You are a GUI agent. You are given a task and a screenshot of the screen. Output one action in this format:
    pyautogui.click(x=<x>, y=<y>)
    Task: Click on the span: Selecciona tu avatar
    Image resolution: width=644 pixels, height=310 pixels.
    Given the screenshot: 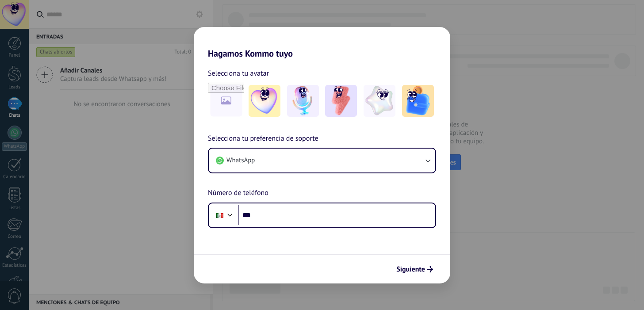 What is the action you would take?
    pyautogui.click(x=238, y=74)
    